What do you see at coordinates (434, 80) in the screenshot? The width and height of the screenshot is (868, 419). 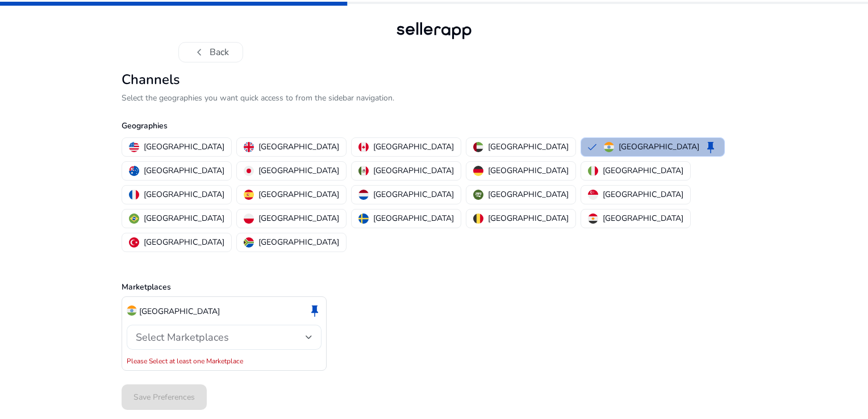 I see `h2: Channels` at bounding box center [434, 80].